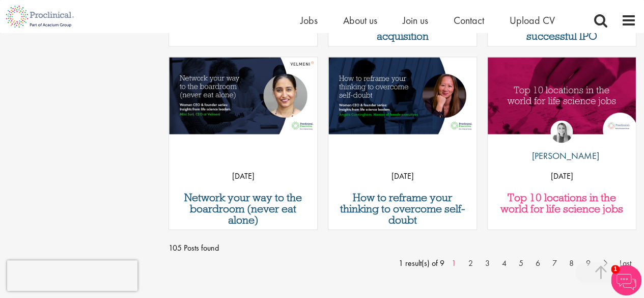 This screenshot has width=644, height=298. What do you see at coordinates (562, 131) in the screenshot?
I see `img: Hannah Burke` at bounding box center [562, 131].